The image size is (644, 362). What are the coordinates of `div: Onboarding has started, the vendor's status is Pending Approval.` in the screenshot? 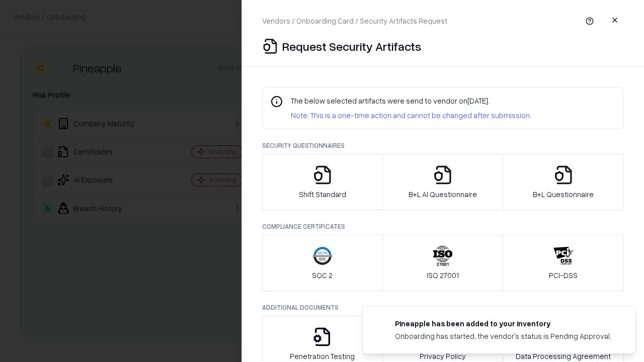 It's located at (503, 336).